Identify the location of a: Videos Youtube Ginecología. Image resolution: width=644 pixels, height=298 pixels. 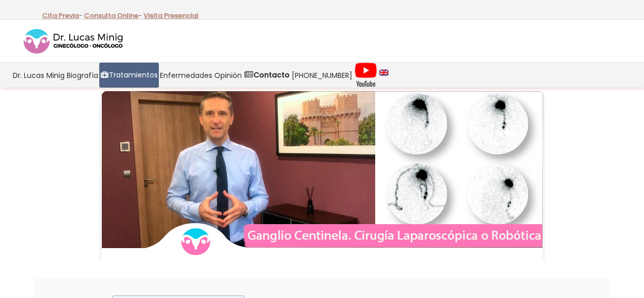
(366, 75).